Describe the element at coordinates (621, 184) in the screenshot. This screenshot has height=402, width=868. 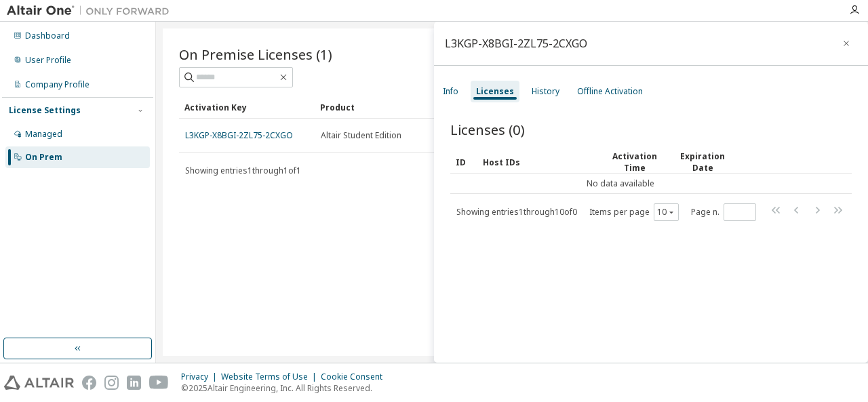
I see `td: No data available` at that location.